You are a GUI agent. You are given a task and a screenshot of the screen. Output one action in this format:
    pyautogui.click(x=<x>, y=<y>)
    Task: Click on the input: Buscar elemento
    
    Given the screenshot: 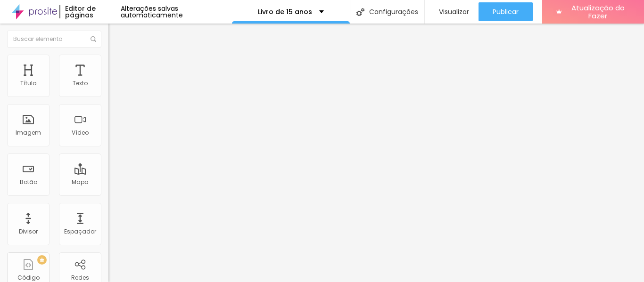 What is the action you would take?
    pyautogui.click(x=54, y=39)
    